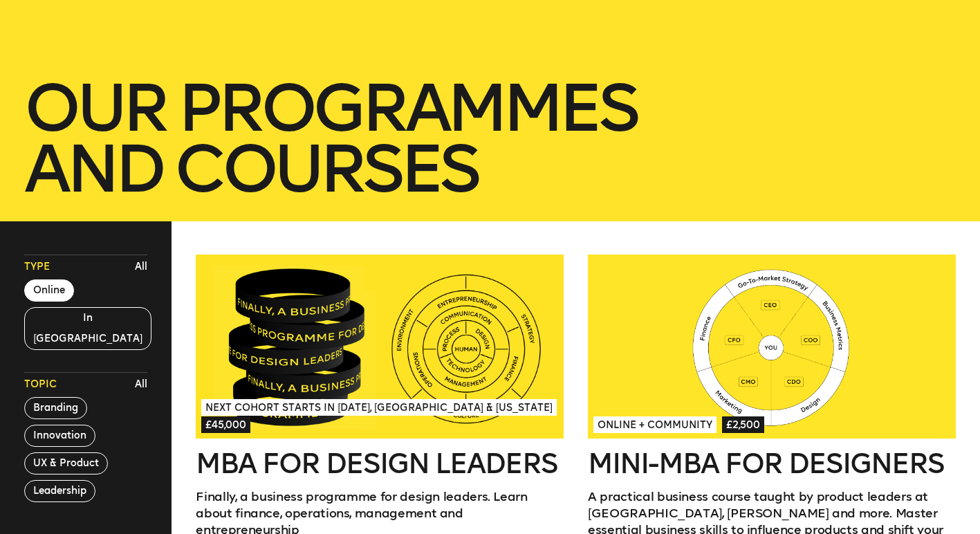 This screenshot has width=980, height=534. I want to click on h2: Mini-MBA for Designers, so click(771, 463).